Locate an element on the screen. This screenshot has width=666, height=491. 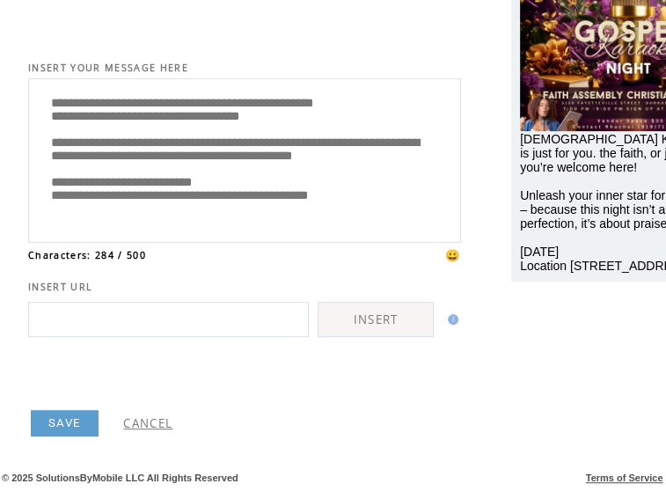
a: SAVE is located at coordinates (64, 423).